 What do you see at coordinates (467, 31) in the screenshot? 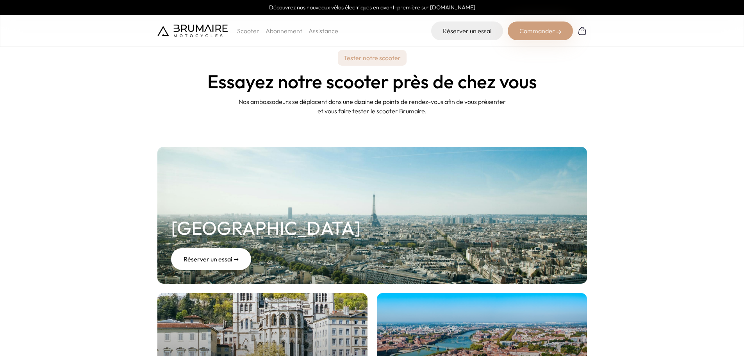
I see `a: Réserver un essai` at bounding box center [467, 31].